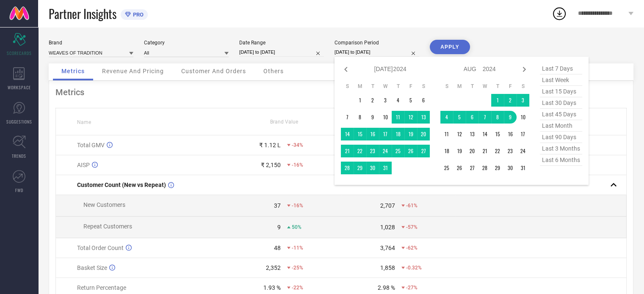  I want to click on td: Wed Aug 07 2024, so click(484, 117).